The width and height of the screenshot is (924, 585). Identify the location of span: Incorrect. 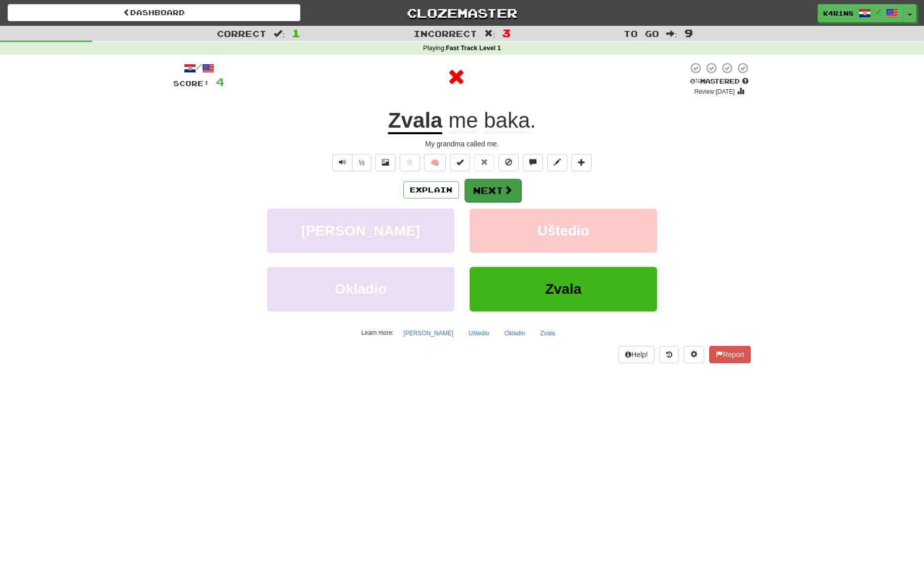
(445, 34).